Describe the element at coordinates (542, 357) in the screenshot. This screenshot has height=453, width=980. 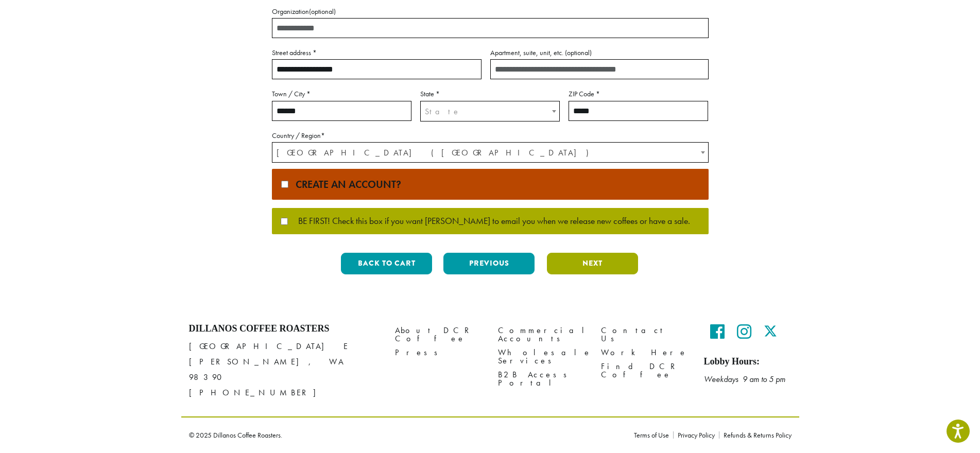
I see `a: Wholesale Services` at that location.